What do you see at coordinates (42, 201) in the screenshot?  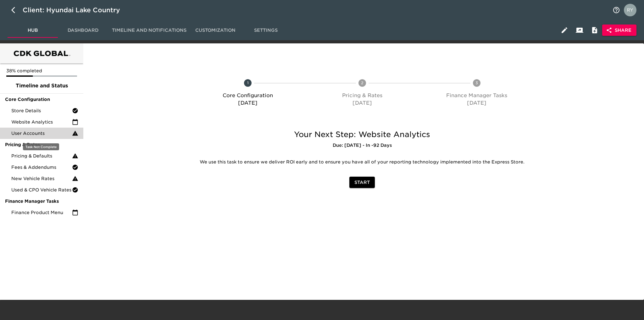 I see `span: Finance Manager Tasks` at bounding box center [42, 201].